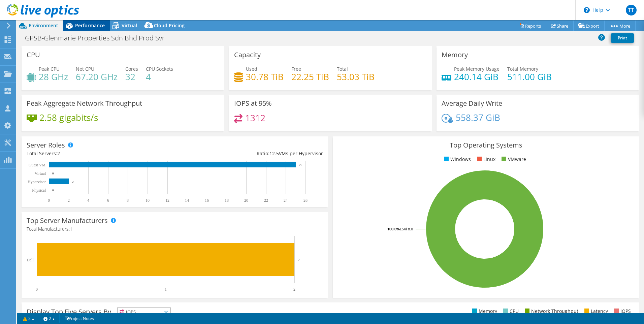 The height and width of the screenshot is (324, 644). I want to click on h4: 28 GHz, so click(53, 77).